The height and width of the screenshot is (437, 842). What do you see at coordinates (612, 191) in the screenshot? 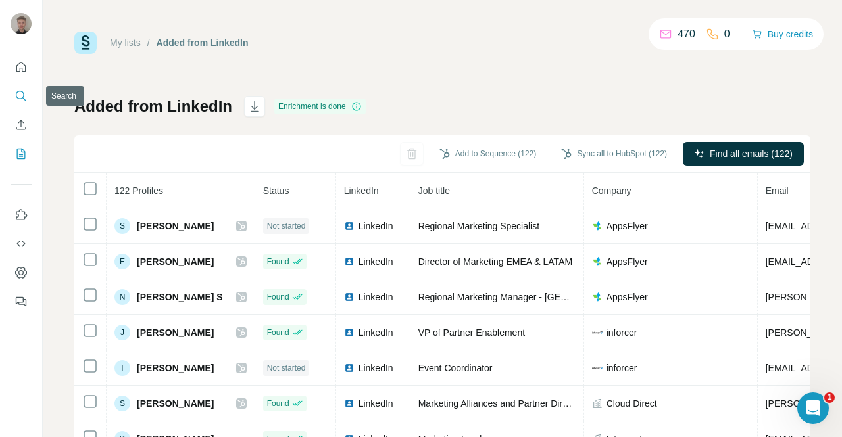
I see `span: Company` at bounding box center [612, 191].